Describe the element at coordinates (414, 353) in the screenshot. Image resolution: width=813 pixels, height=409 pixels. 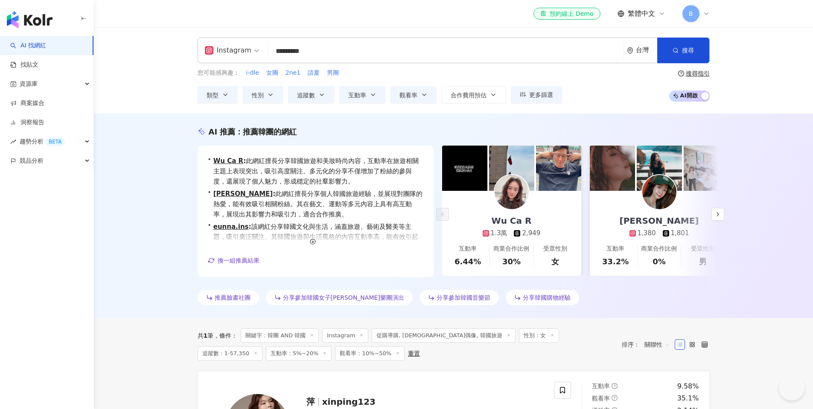
I see `div: 重置` at that location.